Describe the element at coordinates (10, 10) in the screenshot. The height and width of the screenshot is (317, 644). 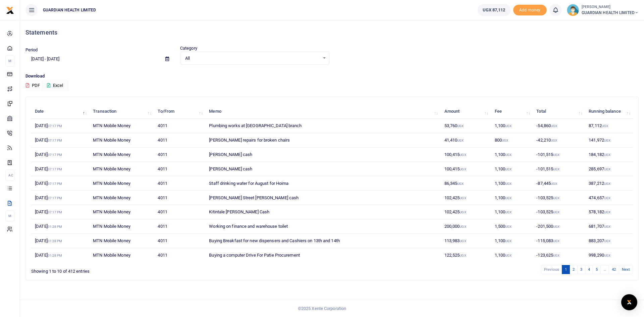
I see `a: logo-small logo-large logo-large` at that location.